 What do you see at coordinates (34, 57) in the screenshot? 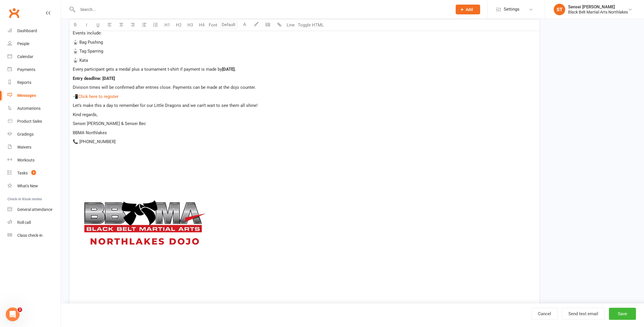
I see `a: Calendar` at bounding box center [34, 57].